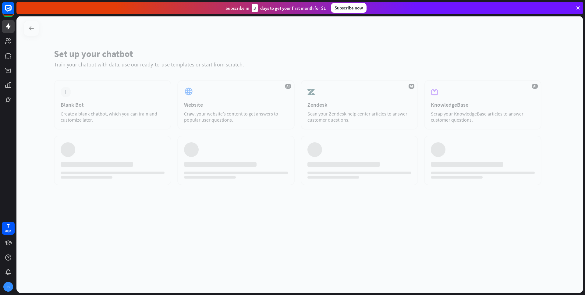 The image size is (585, 295). What do you see at coordinates (8, 231) in the screenshot?
I see `div: days` at bounding box center [8, 231].